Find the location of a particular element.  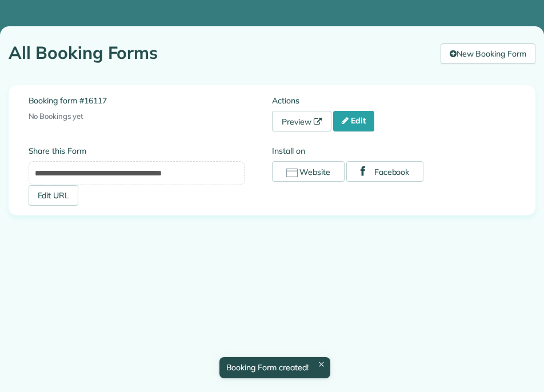

a: New Booking Form is located at coordinates (488, 54).